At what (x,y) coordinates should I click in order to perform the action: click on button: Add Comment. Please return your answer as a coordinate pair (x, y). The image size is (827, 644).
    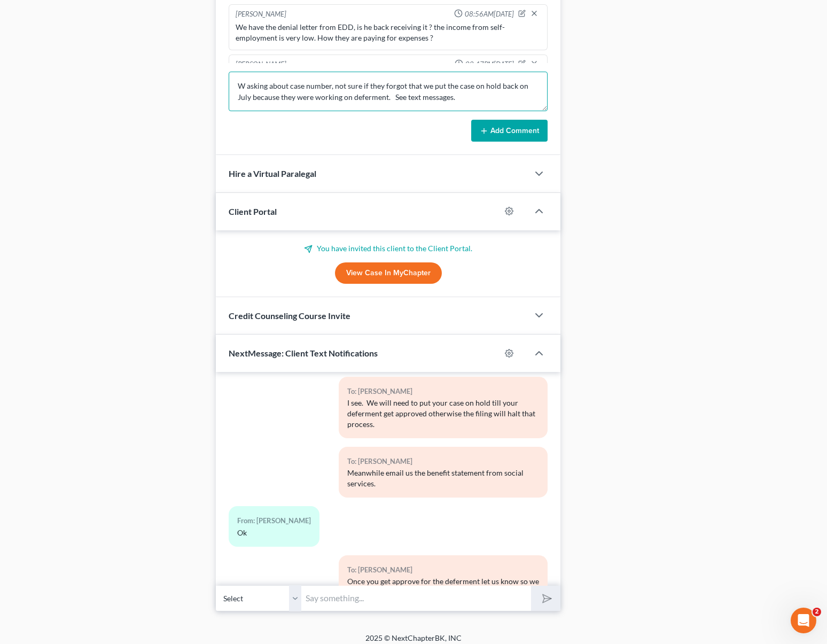
    Looking at the image, I should click on (509, 131).